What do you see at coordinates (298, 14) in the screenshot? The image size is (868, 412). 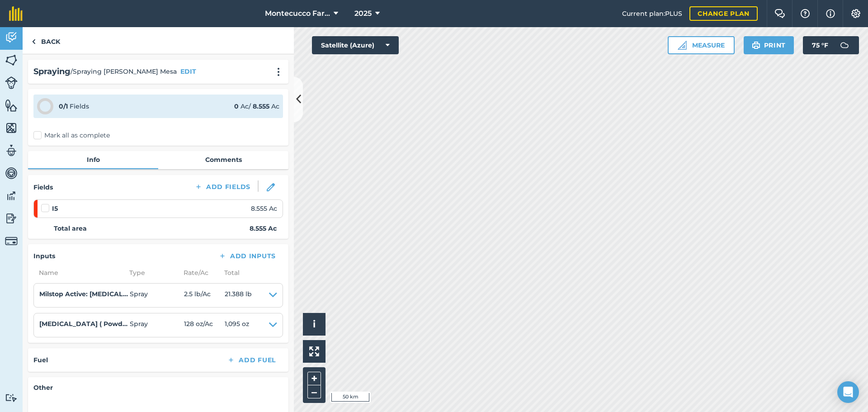 I see `span: Montecucco Farms ORGANIC` at bounding box center [298, 14].